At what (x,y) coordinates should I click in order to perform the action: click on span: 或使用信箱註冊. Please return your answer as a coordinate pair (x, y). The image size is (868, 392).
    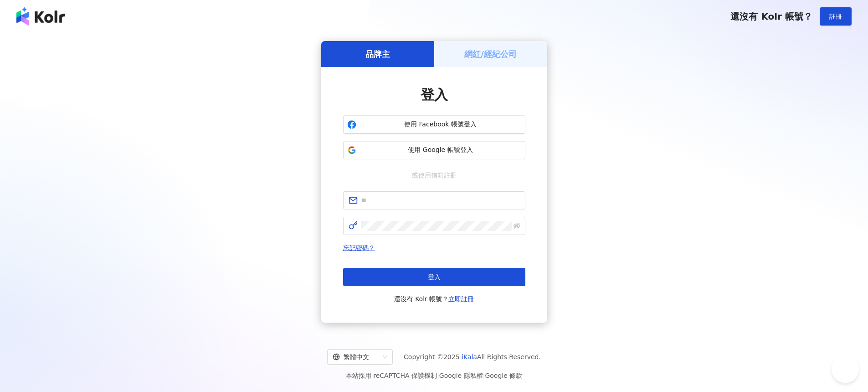
    Looking at the image, I should click on (434, 175).